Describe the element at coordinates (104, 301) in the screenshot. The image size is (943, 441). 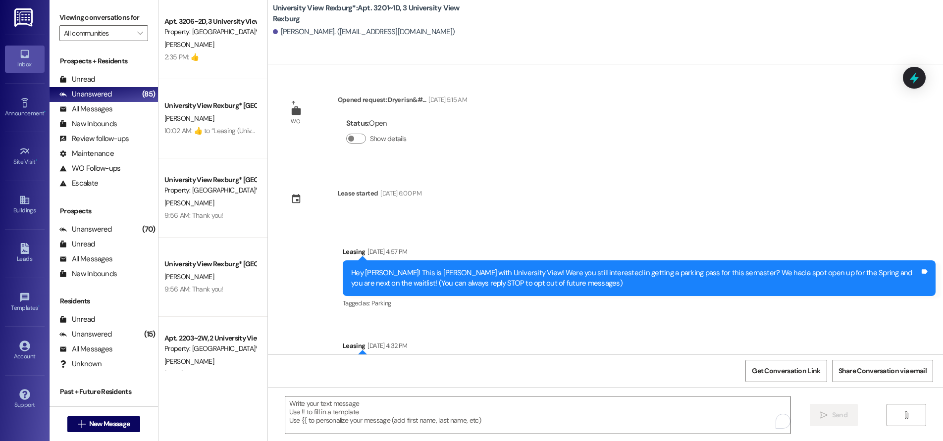
I see `div: Residents` at that location.